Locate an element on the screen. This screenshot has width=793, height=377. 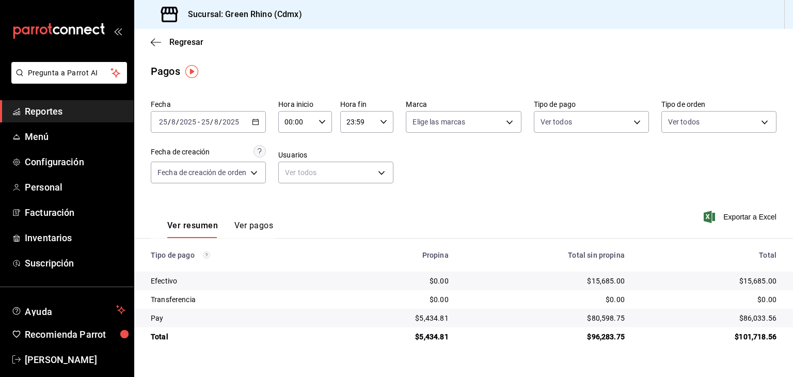
div: Total sin propina is located at coordinates (545, 255).